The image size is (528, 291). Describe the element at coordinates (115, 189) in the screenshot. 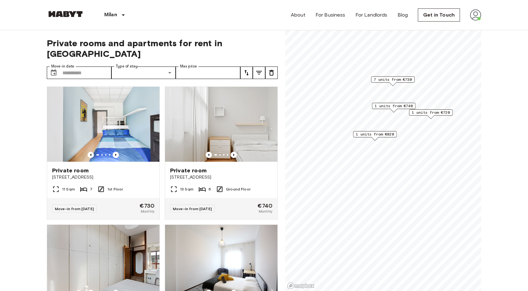

I see `span: 1st Floor` at that location.